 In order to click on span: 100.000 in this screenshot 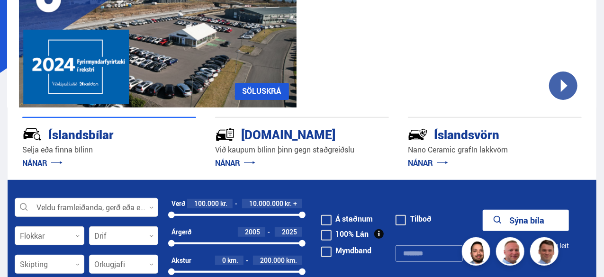, I will do `click(207, 203)`.